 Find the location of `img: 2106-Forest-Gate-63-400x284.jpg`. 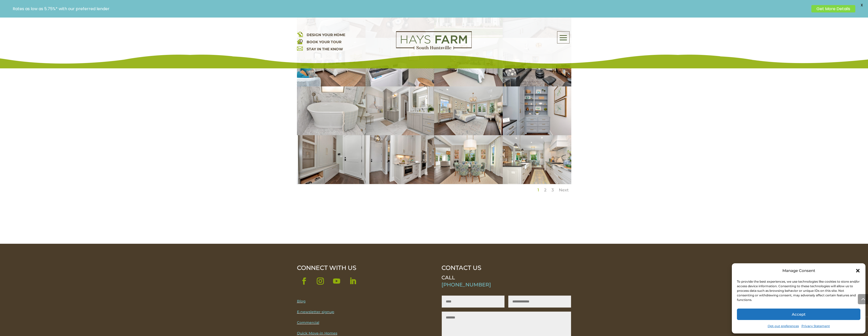

img: 2106-Forest-Gate-63-400x284.jpg is located at coordinates (399, 111).